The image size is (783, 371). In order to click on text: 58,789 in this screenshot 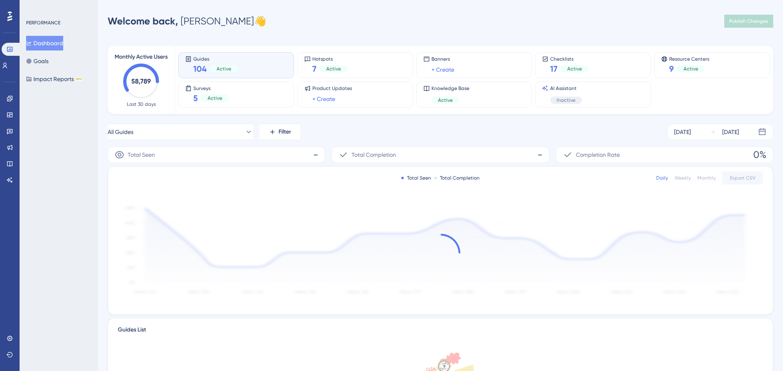, I will do `click(141, 81)`.